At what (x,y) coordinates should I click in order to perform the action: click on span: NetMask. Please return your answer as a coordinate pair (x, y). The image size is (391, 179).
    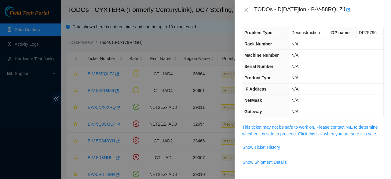
    Looking at the image, I should click on (253, 100).